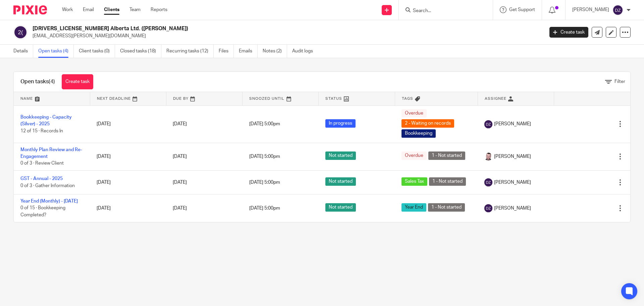 This screenshot has height=306, width=644. Describe the element at coordinates (42, 164) in the screenshot. I see `span: 0 of 3 · Review Client` at that location.